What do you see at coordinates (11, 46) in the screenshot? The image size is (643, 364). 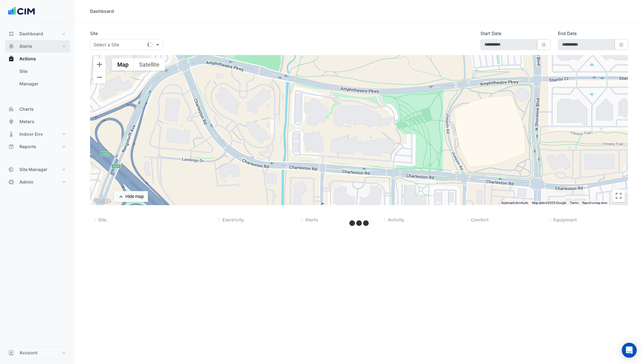 I see `app-icon: Alerts` at bounding box center [11, 46].